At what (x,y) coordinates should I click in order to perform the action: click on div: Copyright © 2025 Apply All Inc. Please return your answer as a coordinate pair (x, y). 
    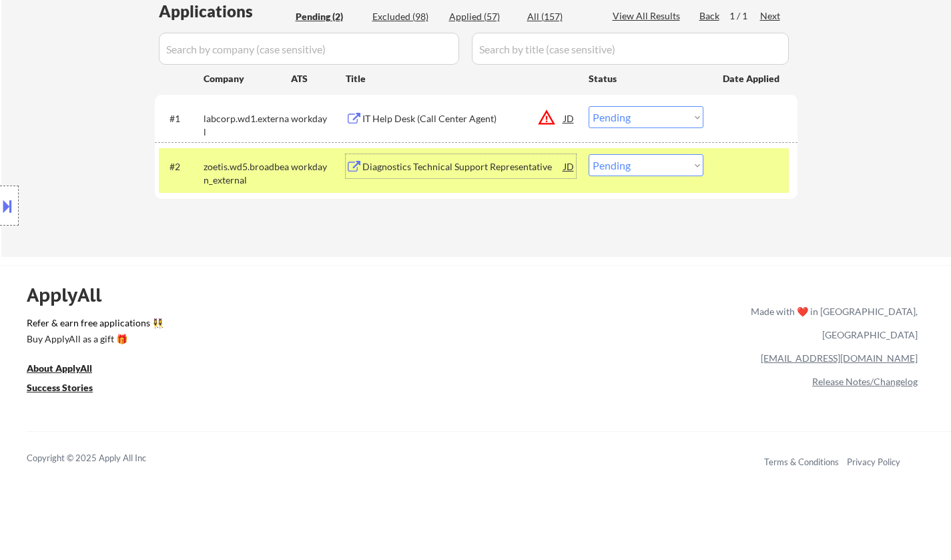
    Looking at the image, I should click on (104, 459).